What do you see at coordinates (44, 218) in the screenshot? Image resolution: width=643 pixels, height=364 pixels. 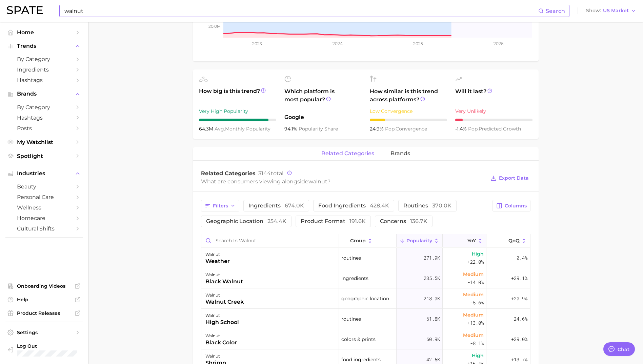 I see `a: homecare` at bounding box center [44, 218].